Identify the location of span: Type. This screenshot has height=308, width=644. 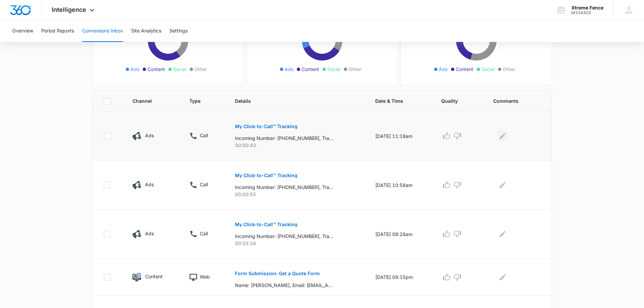
(199, 101).